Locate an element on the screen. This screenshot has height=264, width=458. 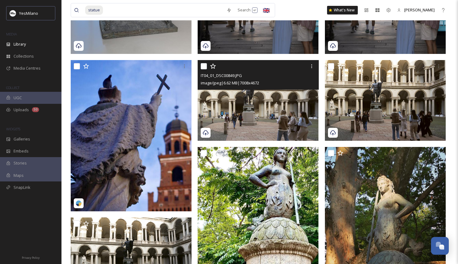
img: IT04_01_DSC00852.JPG is located at coordinates (385, 100).